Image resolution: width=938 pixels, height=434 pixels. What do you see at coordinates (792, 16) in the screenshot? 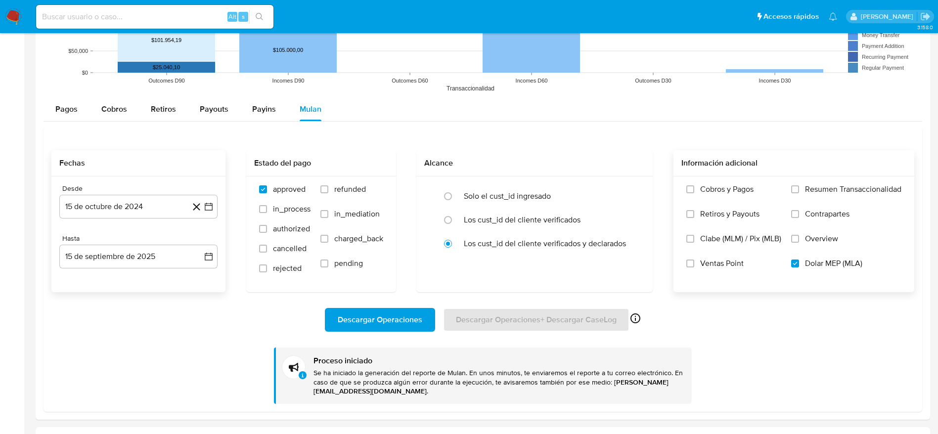
I see `span: Accesos rápidos` at bounding box center [792, 16].